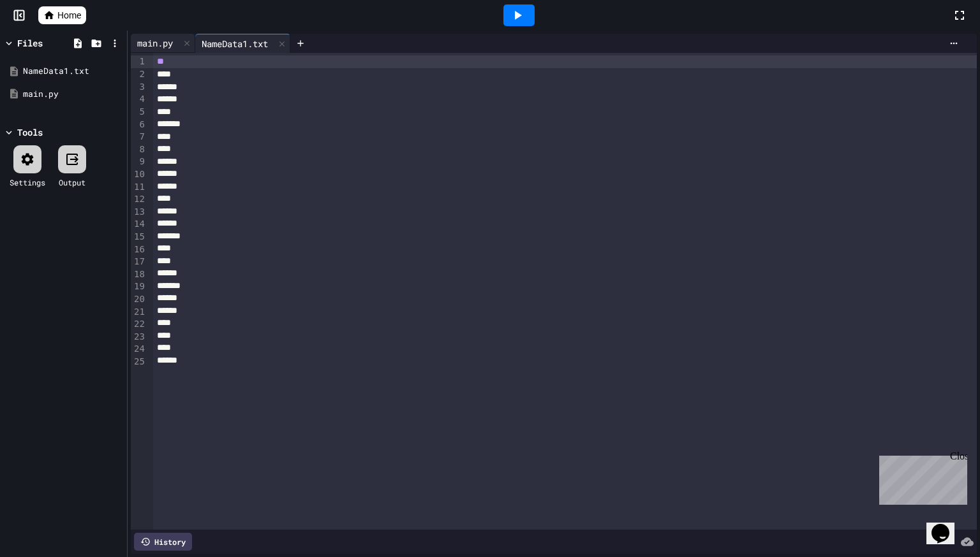 This screenshot has width=980, height=557. What do you see at coordinates (138, 325) in the screenshot?
I see `div: 22` at bounding box center [138, 325].